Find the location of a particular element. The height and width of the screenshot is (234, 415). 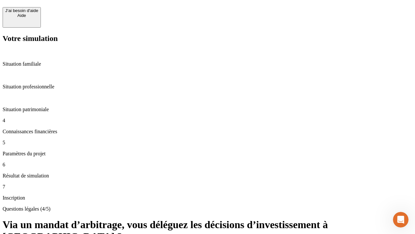

p: Situation professionnelle is located at coordinates (208, 87).